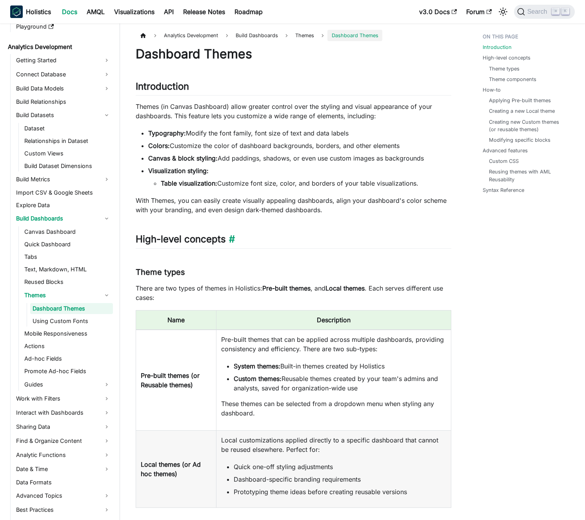 This screenshot has height=520, width=585. I want to click on a: Dashboard Themes, so click(71, 309).